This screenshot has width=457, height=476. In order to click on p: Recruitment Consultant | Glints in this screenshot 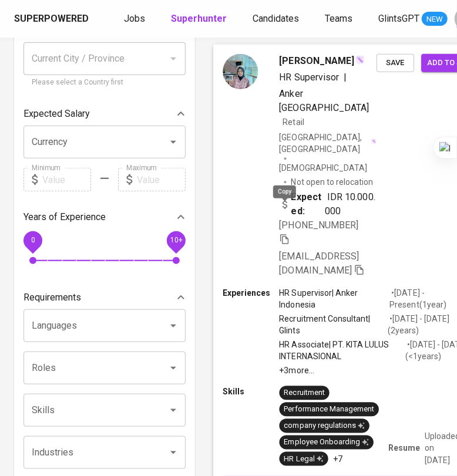, I will do `click(334, 325)`.